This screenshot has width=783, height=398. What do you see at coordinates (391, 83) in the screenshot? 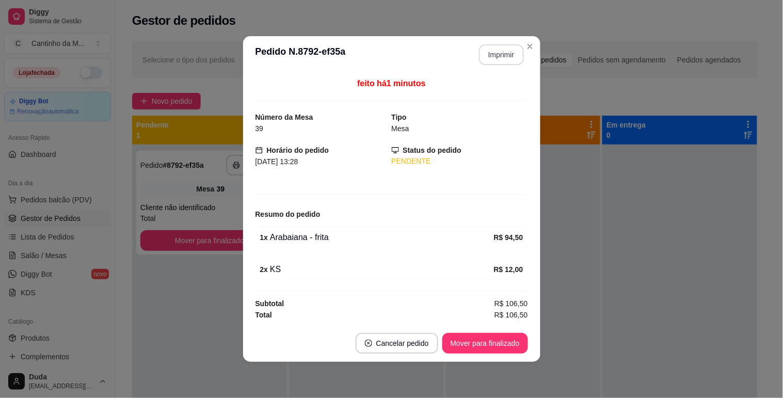
I see `span: feito há 1 minutos` at bounding box center [391, 83].